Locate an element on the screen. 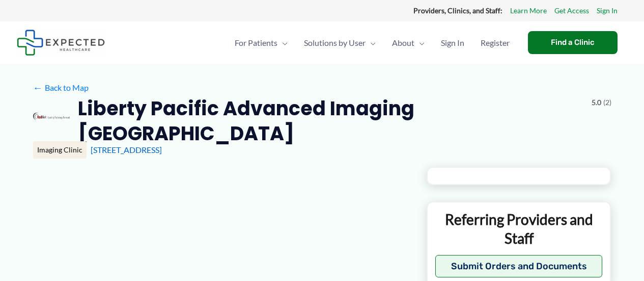 The height and width of the screenshot is (281, 644). span: Solutions by User is located at coordinates (335, 42).